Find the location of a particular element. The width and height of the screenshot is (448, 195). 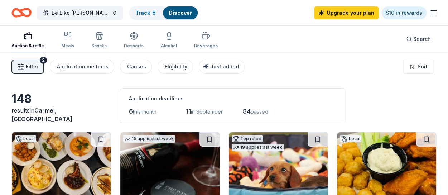

div: Snacks is located at coordinates (99, 46).